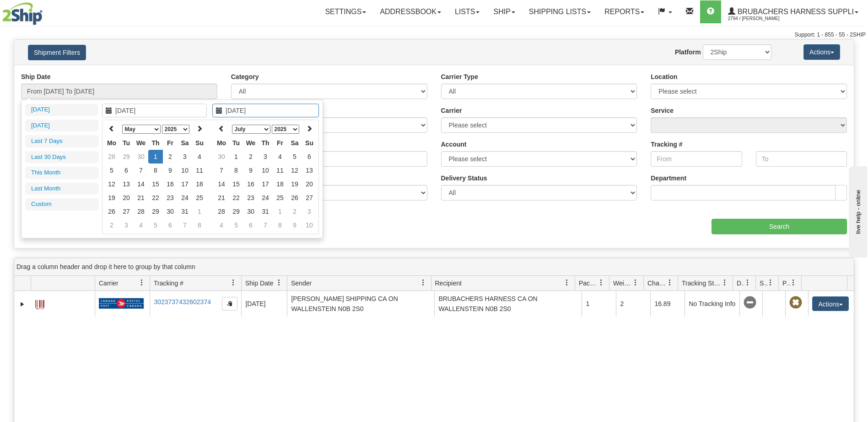 The image size is (868, 422). I want to click on td: 22, so click(236, 198).